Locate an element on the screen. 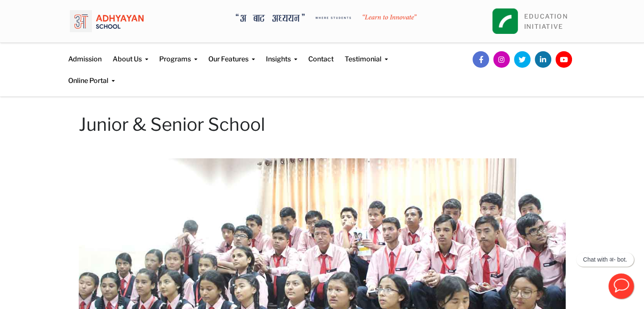 The image size is (644, 309). a: Contact is located at coordinates (321, 53).